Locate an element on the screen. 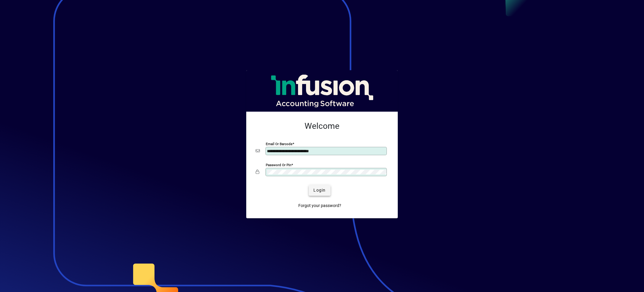 This screenshot has width=644, height=292. mat-label: Password or Pin is located at coordinates (278, 165).